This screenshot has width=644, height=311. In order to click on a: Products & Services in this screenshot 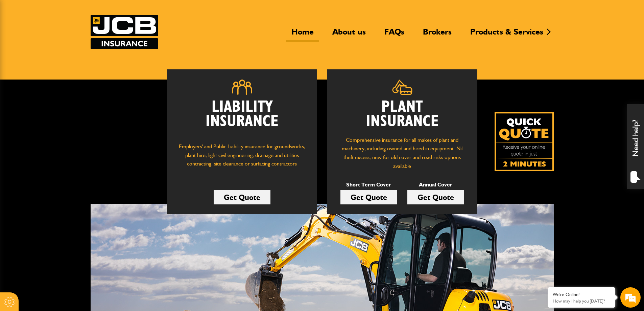, I will do `click(506, 35)`.